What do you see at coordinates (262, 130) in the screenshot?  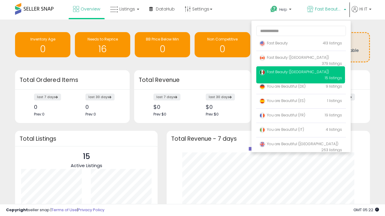 I see `img: italy.png` at bounding box center [262, 130].